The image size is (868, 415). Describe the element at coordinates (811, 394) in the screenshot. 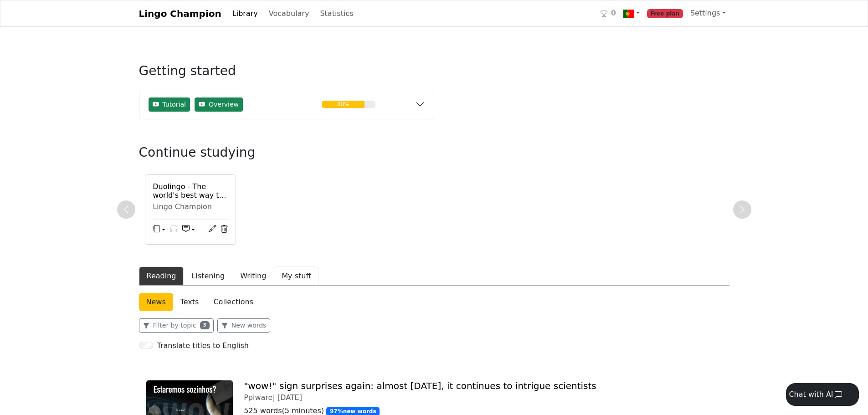

I see `div: Chat with AI` at that location.